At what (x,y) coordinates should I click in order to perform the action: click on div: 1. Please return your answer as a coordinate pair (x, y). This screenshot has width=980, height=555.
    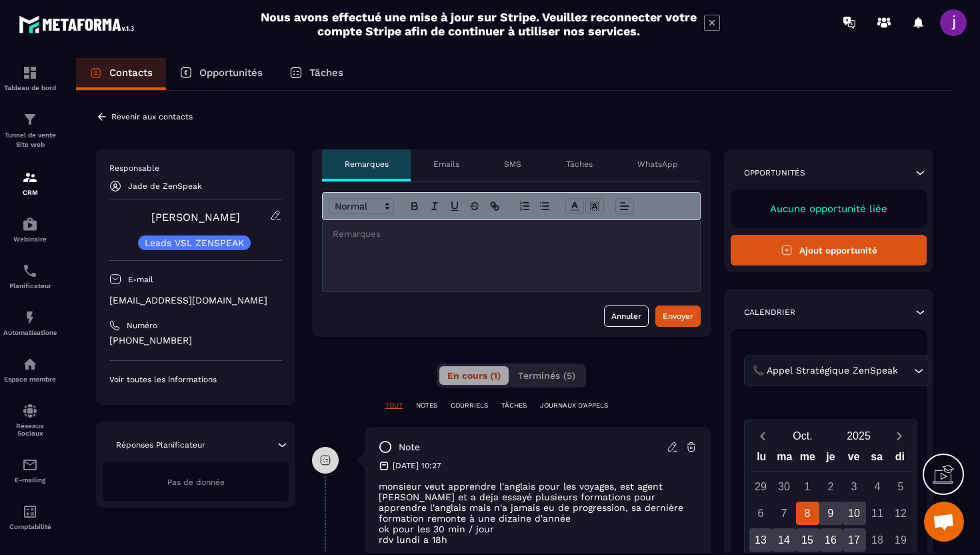
    Looking at the image, I should click on (807, 486).